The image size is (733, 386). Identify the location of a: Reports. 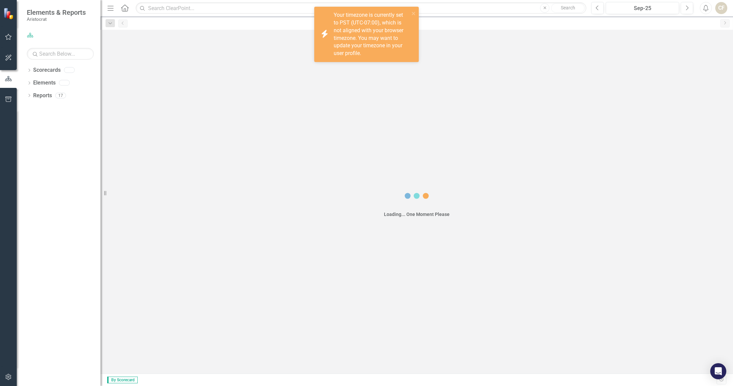
(43, 95).